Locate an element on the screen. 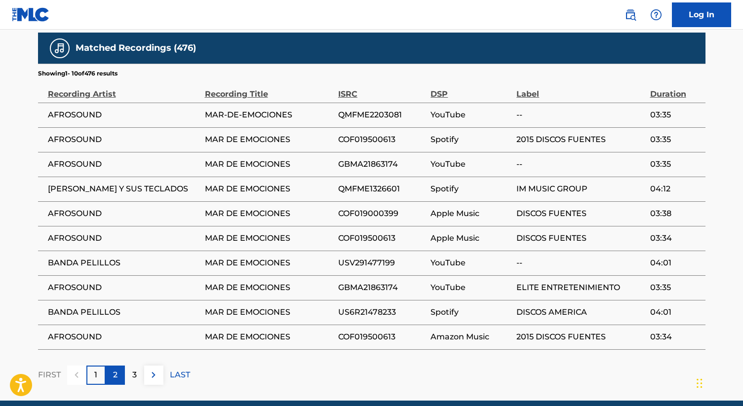 The width and height of the screenshot is (743, 406). img: right is located at coordinates (153, 375).